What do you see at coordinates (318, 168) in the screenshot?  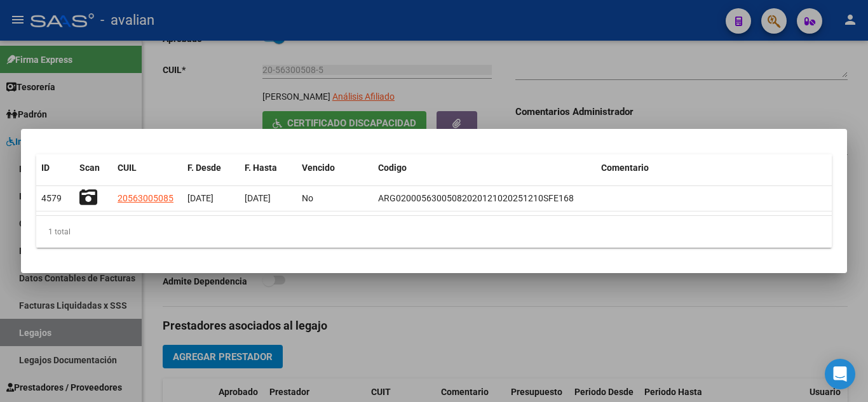 I see `span: Vencido` at bounding box center [318, 168].